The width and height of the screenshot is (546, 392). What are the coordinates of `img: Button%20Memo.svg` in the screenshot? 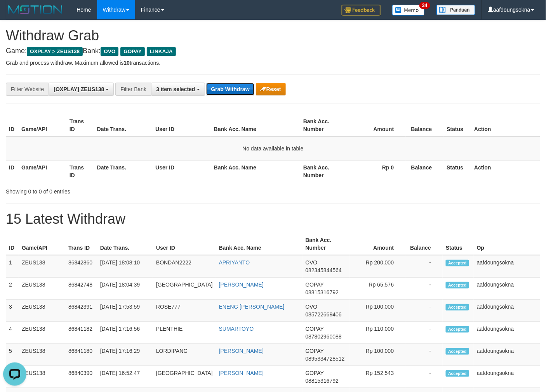 It's located at (408, 11).